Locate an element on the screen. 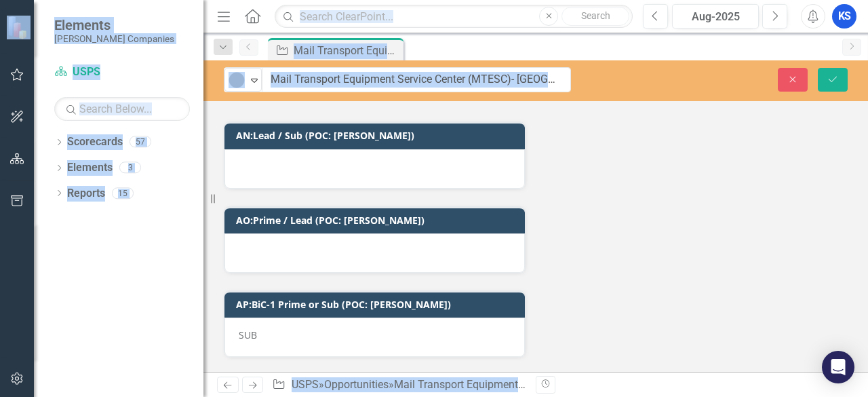  div: 3 is located at coordinates (130, 168).